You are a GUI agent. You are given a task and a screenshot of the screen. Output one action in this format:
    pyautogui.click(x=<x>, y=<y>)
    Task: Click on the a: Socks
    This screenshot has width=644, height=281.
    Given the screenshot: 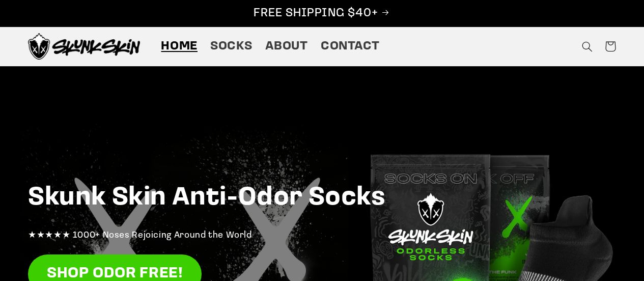 What is the action you would take?
    pyautogui.click(x=231, y=47)
    